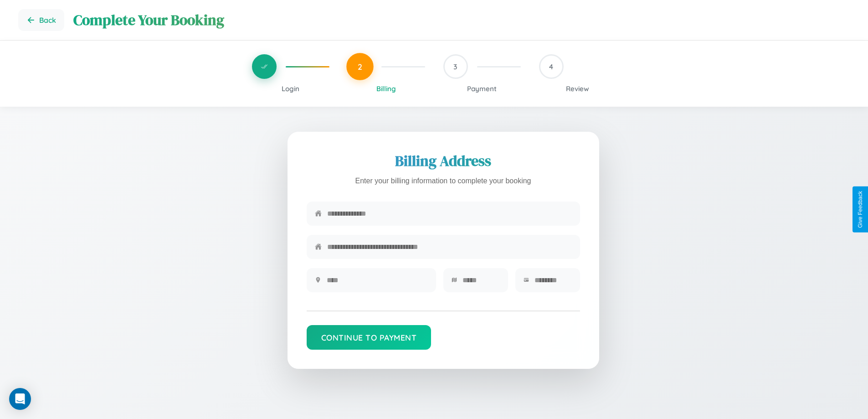  Describe the element at coordinates (360, 66) in the screenshot. I see `span: 2` at that location.